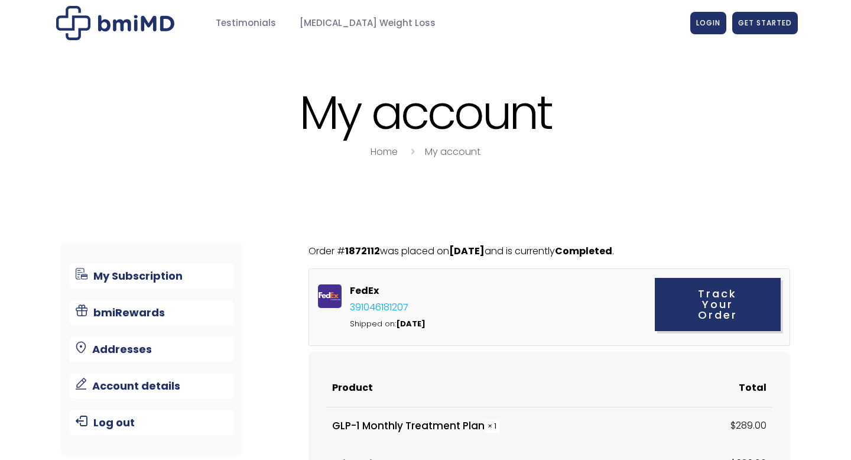 This screenshot has width=851, height=460. What do you see at coordinates (453, 151) in the screenshot?
I see `a: My account` at bounding box center [453, 151].